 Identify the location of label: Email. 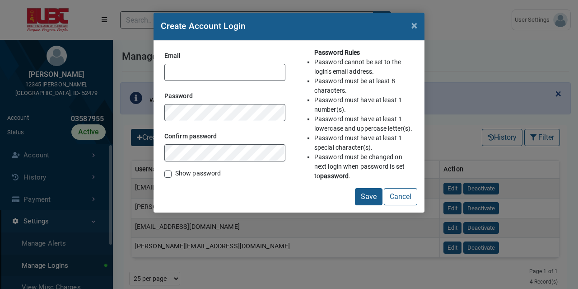
(172, 56).